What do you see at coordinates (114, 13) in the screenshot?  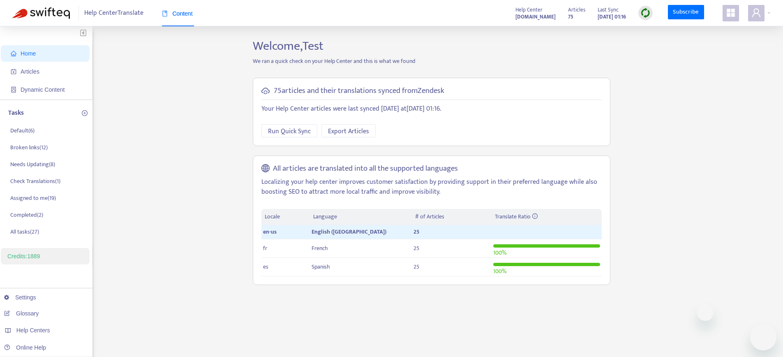 I see `span: Help Center Translate` at bounding box center [114, 13].